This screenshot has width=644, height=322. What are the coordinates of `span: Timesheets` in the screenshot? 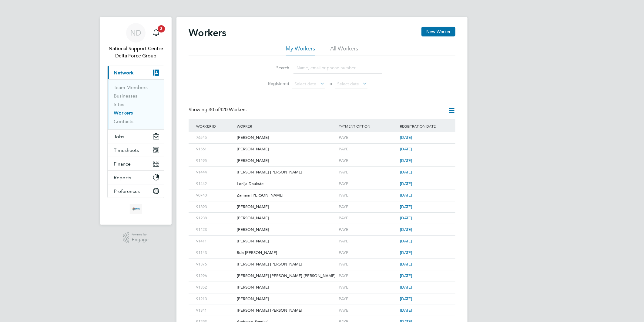 It's located at (126, 150).